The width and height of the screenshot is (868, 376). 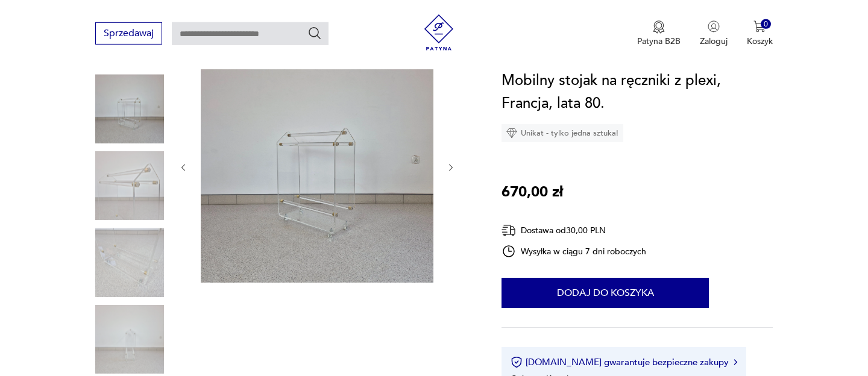 What do you see at coordinates (637, 92) in the screenshot?
I see `h1: Mobilny stojak na ręczniki z plexi, Francja, lata 80.` at bounding box center [637, 92].